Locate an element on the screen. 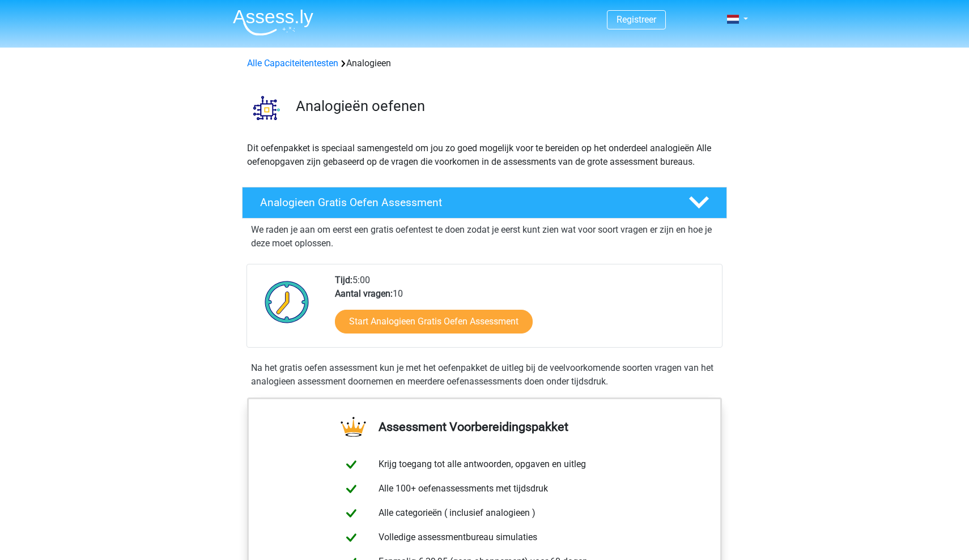  div: Na het gratis oefen assessment kun je met het oefenpakket de uitleg bij de veelvoorkomende soorte... is located at coordinates (484, 375).